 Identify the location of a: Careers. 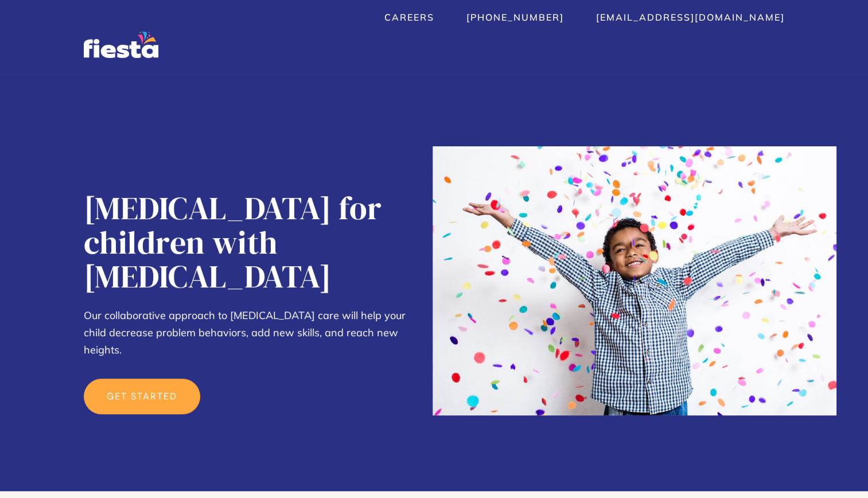
(409, 17).